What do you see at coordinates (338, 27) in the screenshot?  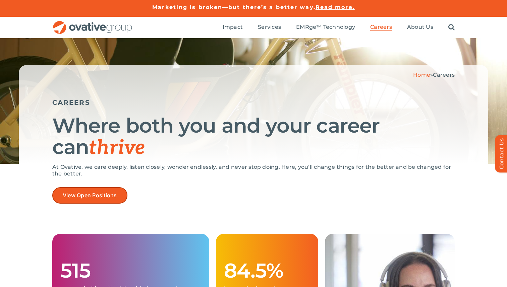 I see `nav: Menu` at bounding box center [338, 27].